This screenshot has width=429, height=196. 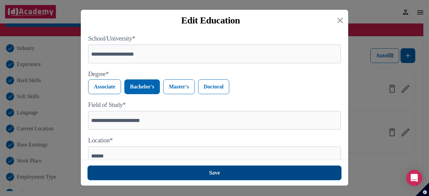 I want to click on label: Field of Study*, so click(x=107, y=105).